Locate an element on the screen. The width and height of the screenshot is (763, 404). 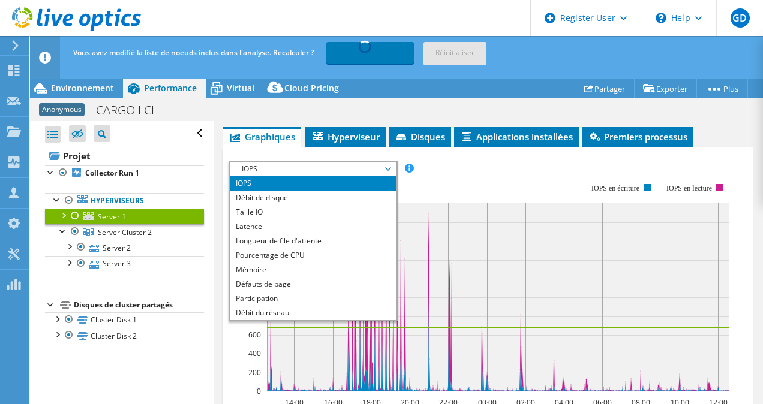
a: Hyperviseurs is located at coordinates (124, 201).